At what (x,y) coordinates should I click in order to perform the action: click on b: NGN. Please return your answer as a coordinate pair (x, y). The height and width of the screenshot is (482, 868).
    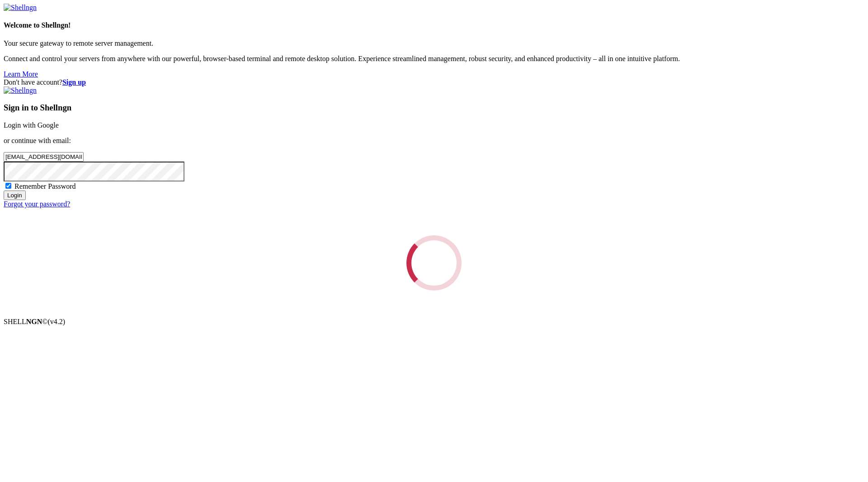
    Looking at the image, I should click on (35, 322).